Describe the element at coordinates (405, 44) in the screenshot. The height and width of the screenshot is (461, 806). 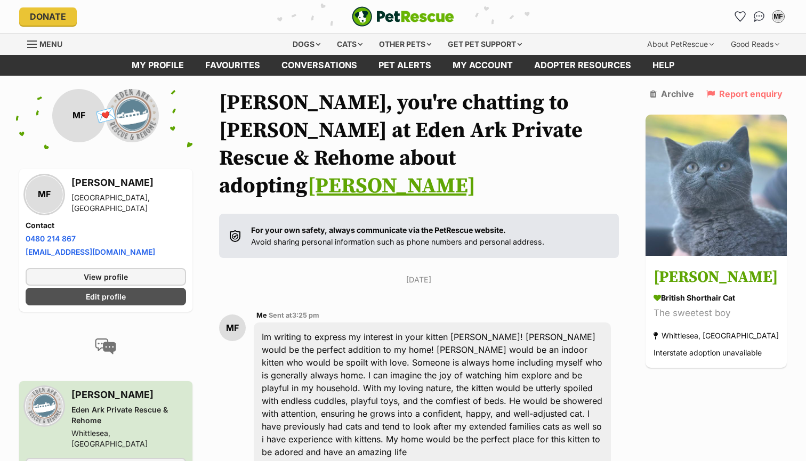
I see `div: Other pets` at that location.